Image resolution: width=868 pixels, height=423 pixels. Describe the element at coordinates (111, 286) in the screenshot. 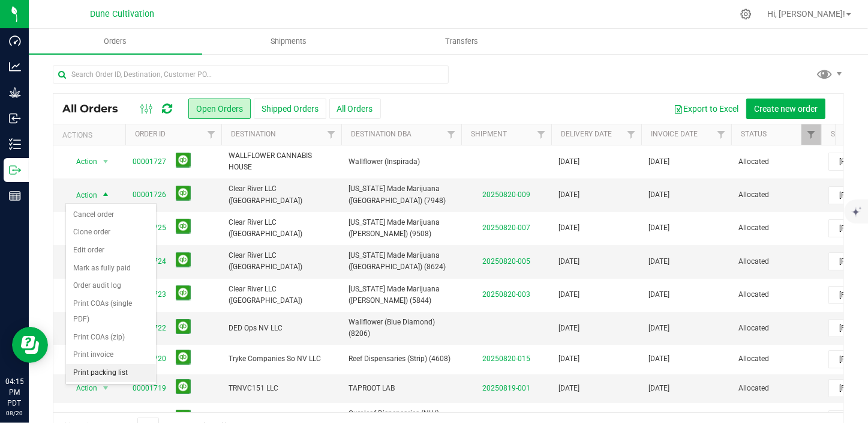

I see `li: Order audit log` at that location.